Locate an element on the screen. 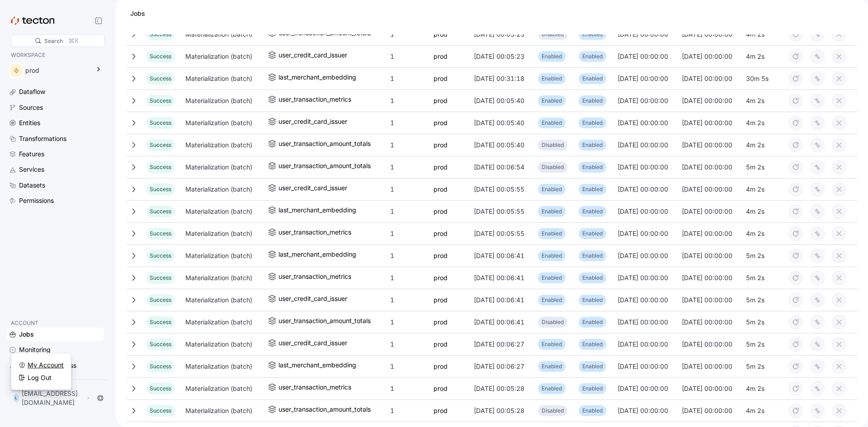 This screenshot has width=868, height=427. div: Permissions is located at coordinates (36, 201).